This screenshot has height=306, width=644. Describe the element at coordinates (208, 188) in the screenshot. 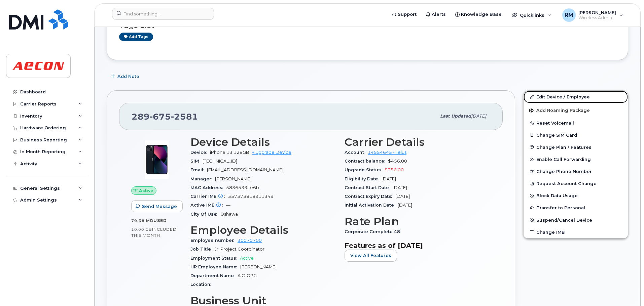

I see `span: MAC Address` at that location.